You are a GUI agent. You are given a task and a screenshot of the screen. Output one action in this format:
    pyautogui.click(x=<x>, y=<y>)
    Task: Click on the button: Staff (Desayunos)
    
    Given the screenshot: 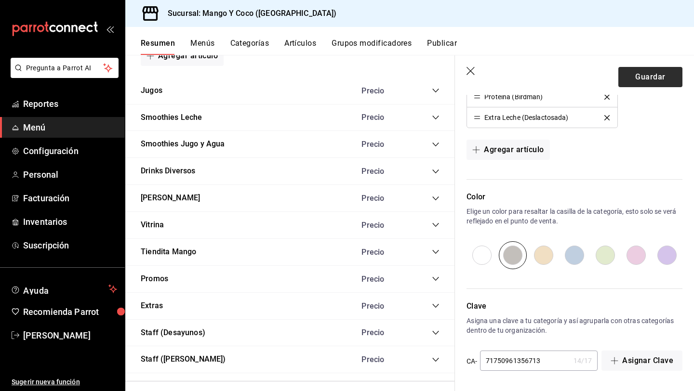 What is the action you would take?
    pyautogui.click(x=173, y=333)
    